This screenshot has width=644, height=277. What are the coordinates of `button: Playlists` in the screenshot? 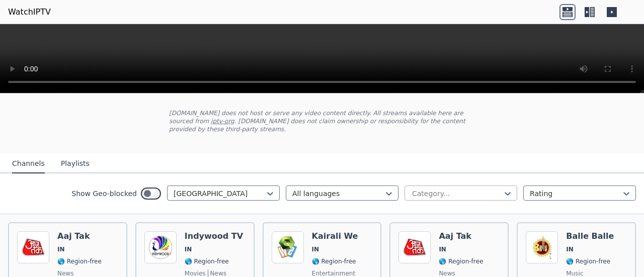 It's located at (75, 164).